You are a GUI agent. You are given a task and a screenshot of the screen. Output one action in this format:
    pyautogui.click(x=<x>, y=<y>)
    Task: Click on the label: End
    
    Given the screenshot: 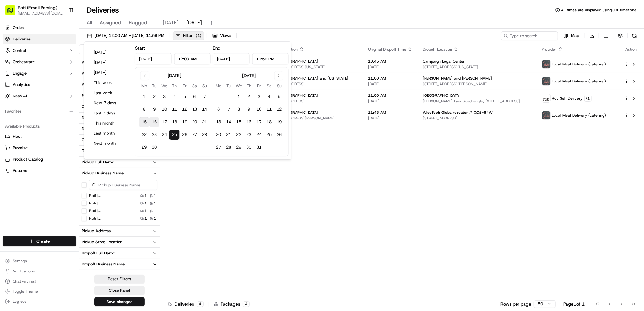 What is the action you would take?
    pyautogui.click(x=217, y=48)
    